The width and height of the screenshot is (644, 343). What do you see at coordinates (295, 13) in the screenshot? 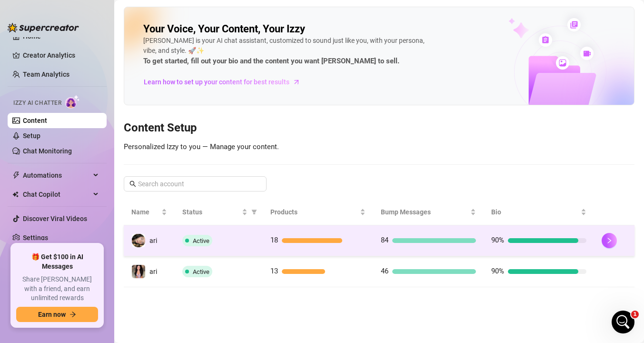
I see `button: Collapse window` at bounding box center [295, 13].